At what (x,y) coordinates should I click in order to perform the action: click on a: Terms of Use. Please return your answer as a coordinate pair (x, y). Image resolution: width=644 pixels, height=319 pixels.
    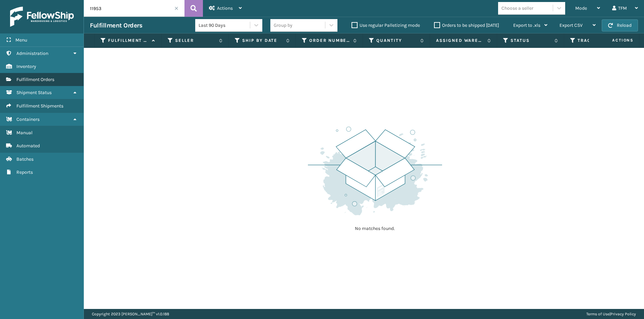
    Looking at the image, I should click on (598, 315).